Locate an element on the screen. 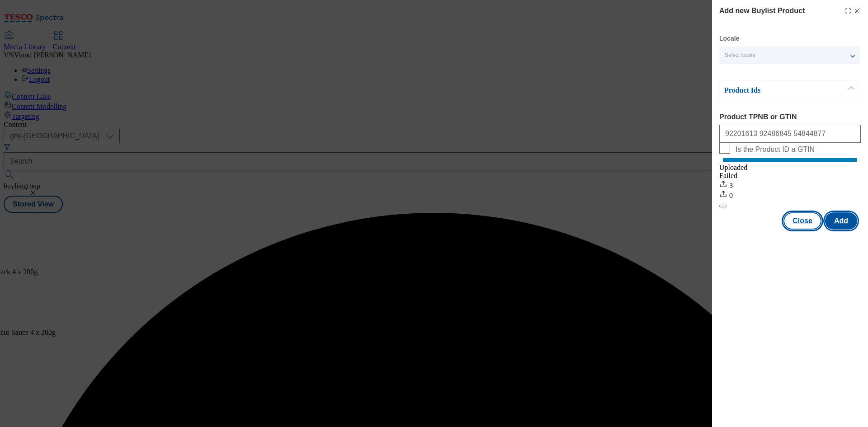  div: Uploaded is located at coordinates (789, 167).